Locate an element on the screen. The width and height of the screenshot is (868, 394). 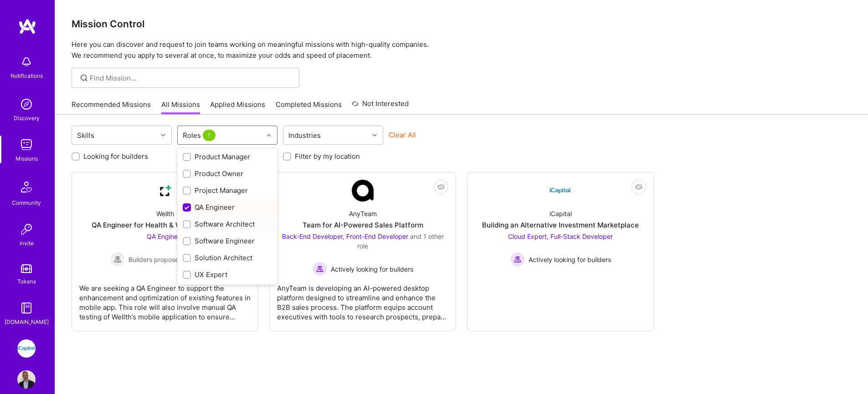
img: guide book is located at coordinates (27, 308).